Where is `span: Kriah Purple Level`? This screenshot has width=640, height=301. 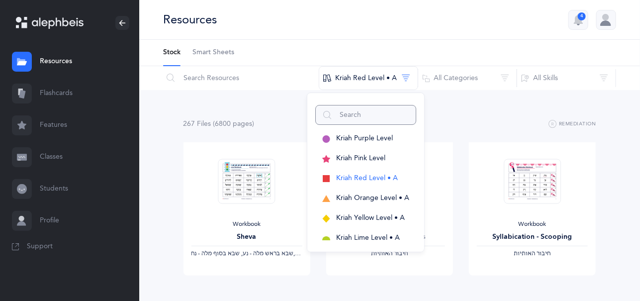 span: Kriah Purple Level is located at coordinates (365, 138).